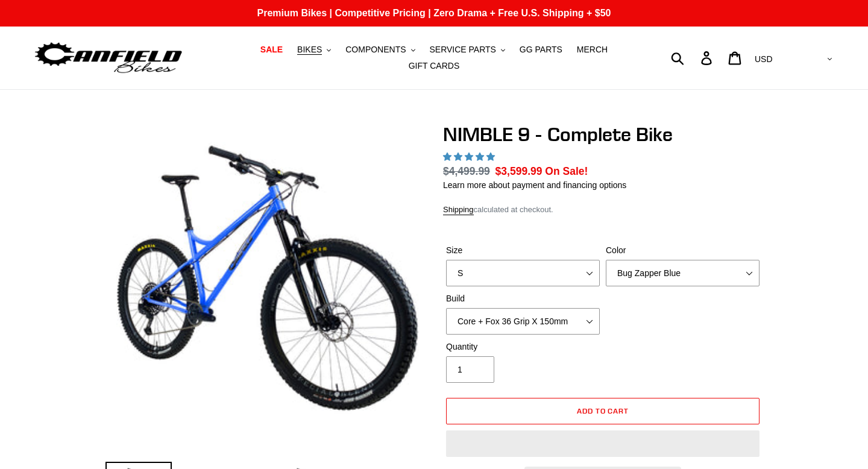 The height and width of the screenshot is (469, 868). I want to click on label: Size, so click(522, 250).